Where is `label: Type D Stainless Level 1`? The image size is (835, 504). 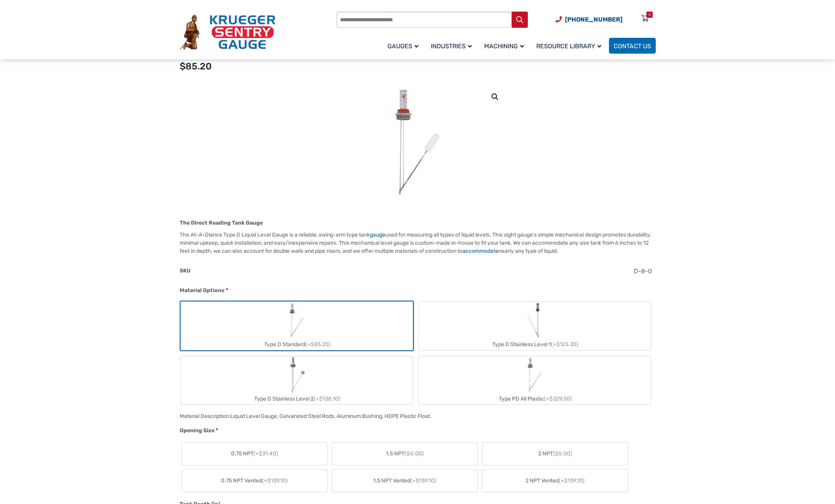 label: Type D Stainless Level 1 is located at coordinates (535, 326).